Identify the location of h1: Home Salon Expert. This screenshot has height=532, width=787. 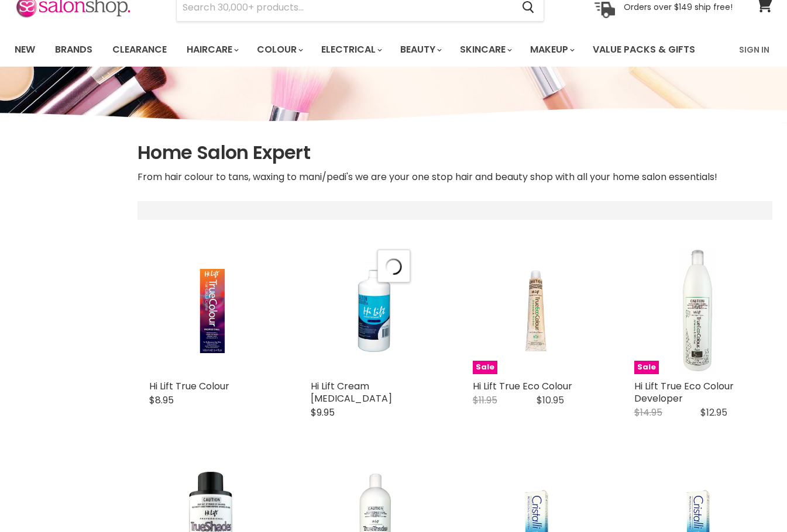
(455, 152).